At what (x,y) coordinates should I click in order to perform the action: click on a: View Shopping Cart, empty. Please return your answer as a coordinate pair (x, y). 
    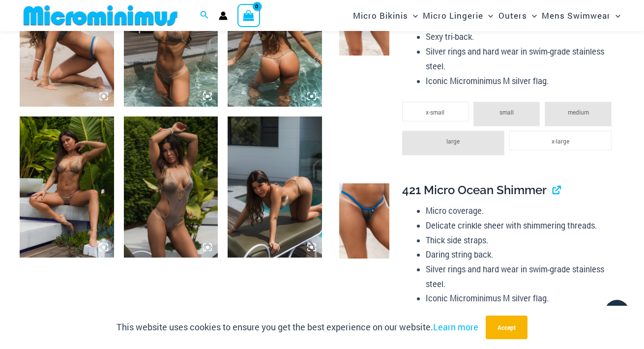
    Looking at the image, I should click on (249, 15).